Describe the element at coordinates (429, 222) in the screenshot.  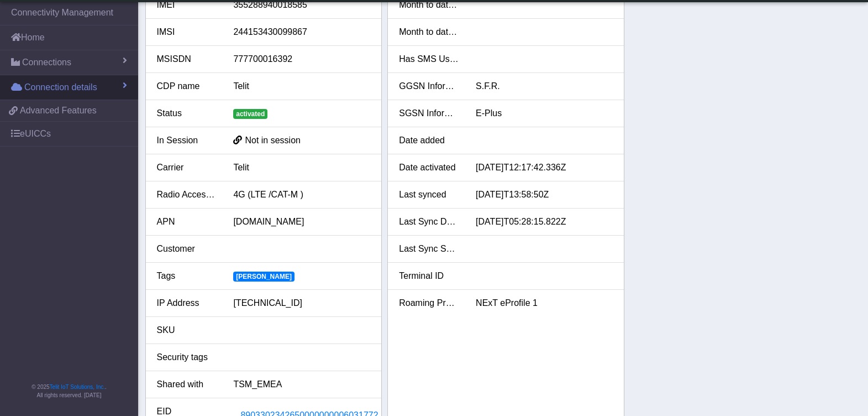
I see `div: Last Sync Data Usage` at that location.